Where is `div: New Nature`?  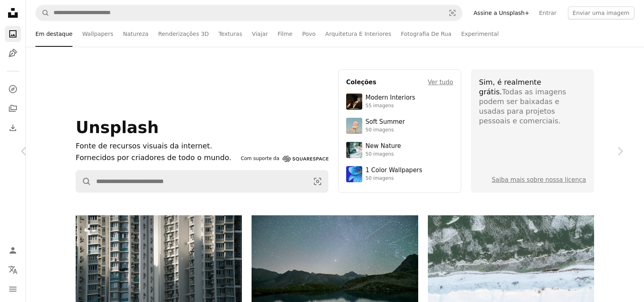 div: New Nature is located at coordinates (383, 147).